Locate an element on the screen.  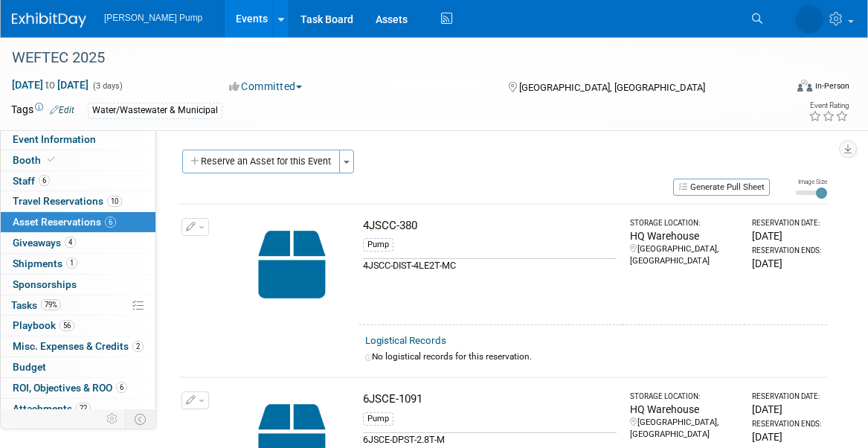
div: Water/Wastewater & Municipal is located at coordinates (155, 110).